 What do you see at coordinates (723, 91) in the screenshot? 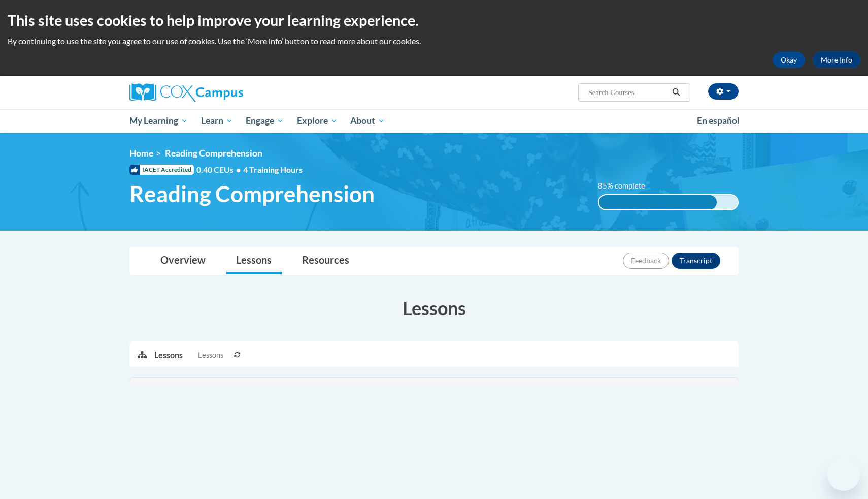
I see `button: Account Settings` at bounding box center [723, 91].